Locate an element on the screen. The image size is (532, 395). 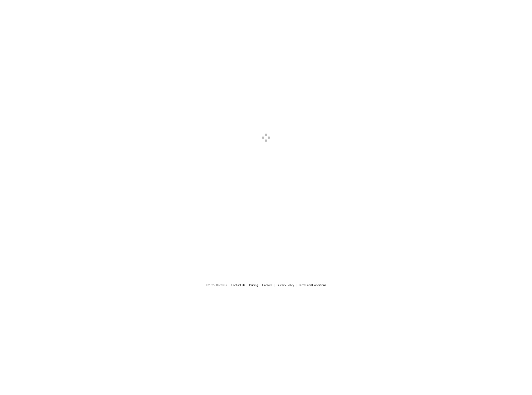
a: Pricing is located at coordinates (254, 285).